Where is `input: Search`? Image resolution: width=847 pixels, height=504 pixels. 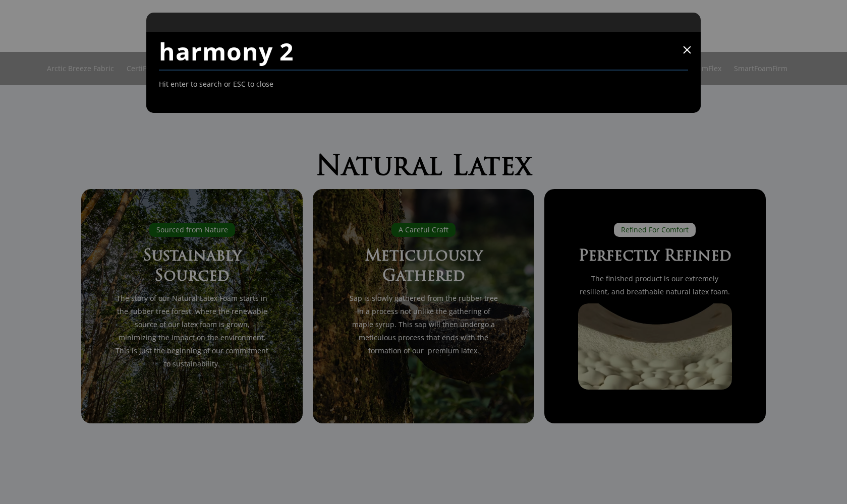 input: Search is located at coordinates (423, 51).